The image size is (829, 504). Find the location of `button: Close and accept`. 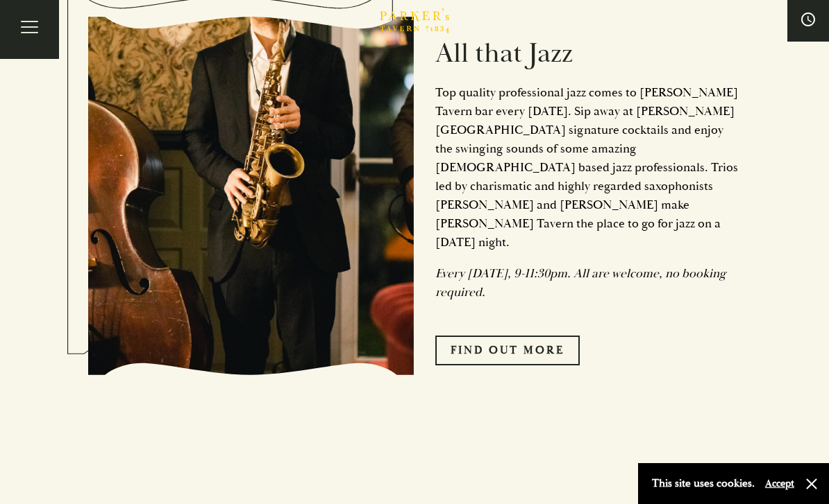

button: Close and accept is located at coordinates (811, 485).